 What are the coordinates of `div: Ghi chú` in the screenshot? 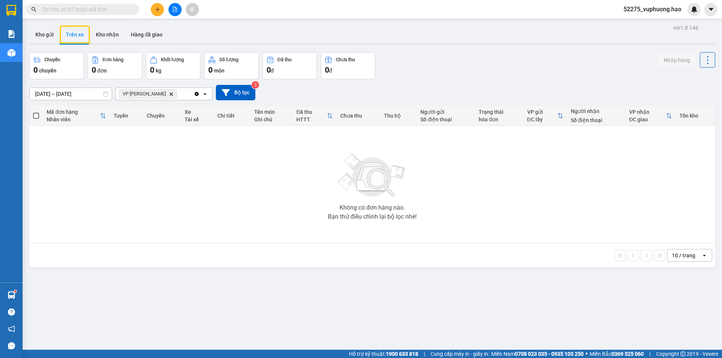 It's located at (271, 120).